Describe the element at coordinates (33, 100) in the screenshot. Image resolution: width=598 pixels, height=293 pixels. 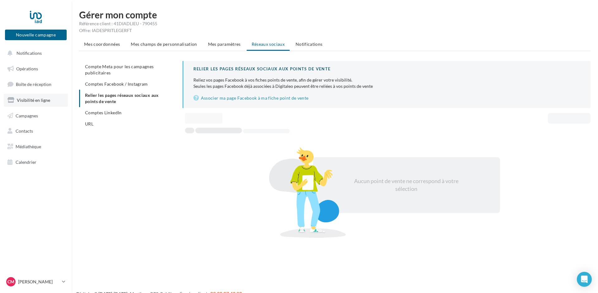
I see `span: Visibilité en ligne` at that location.